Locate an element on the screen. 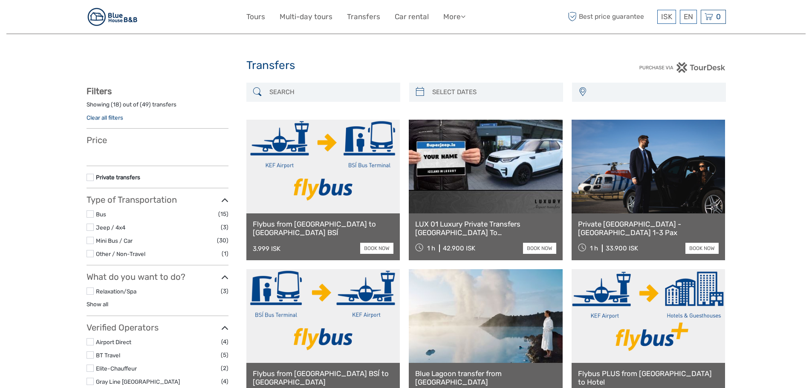  span: Best price guarantee is located at coordinates (611, 17).